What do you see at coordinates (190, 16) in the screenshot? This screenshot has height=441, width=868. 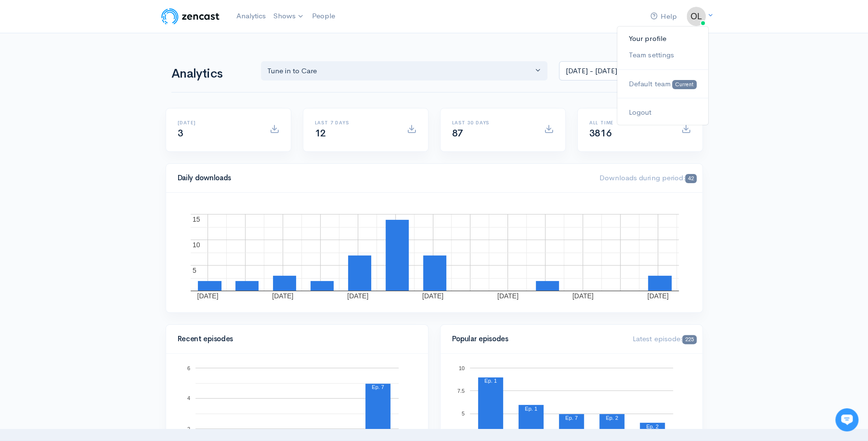 I see `img: ZenCast Logo` at bounding box center [190, 16].